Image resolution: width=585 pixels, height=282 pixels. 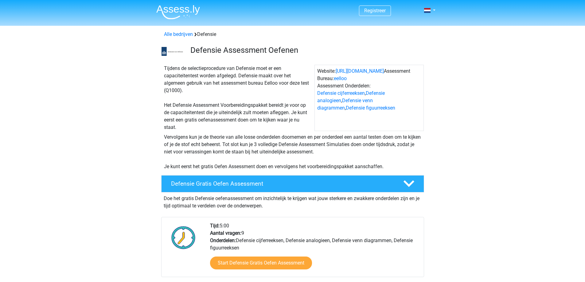 I want to click on b: Onderdelen:, so click(x=223, y=241).